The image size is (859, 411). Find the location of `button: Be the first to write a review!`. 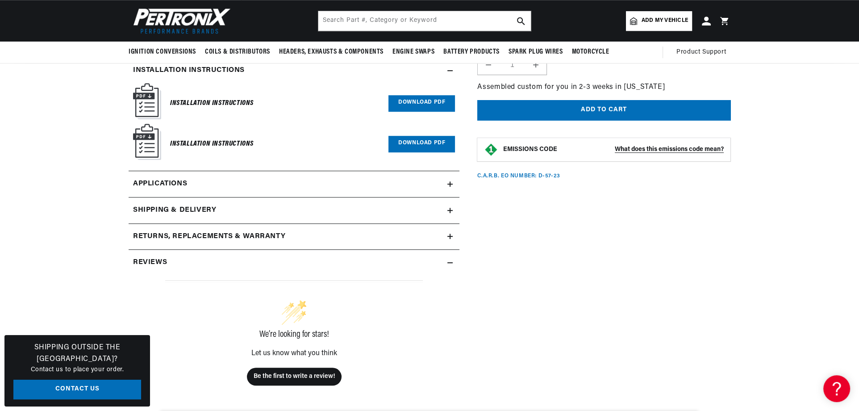

button: Be the first to write a review! is located at coordinates (294, 376).